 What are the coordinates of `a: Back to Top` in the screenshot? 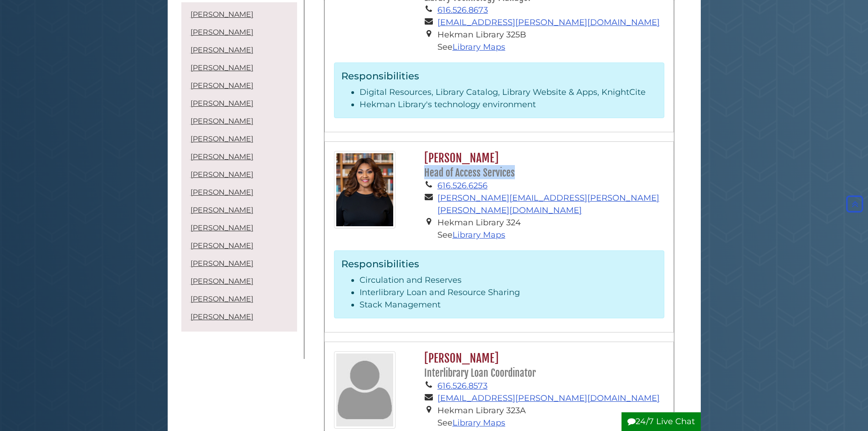 It's located at (855, 204).